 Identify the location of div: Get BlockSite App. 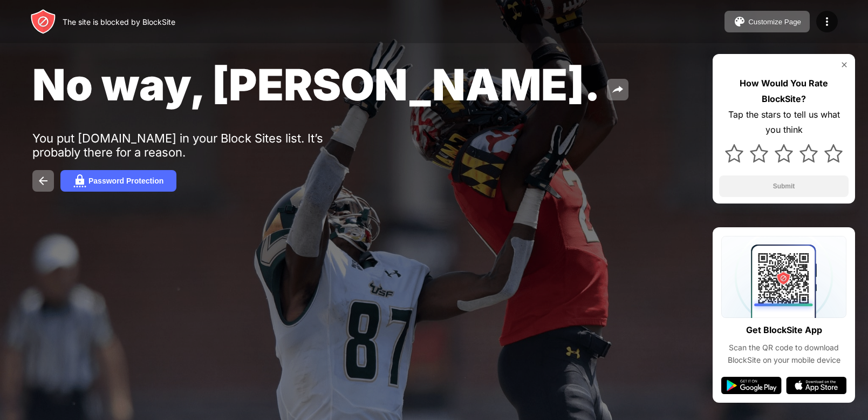
(783, 330).